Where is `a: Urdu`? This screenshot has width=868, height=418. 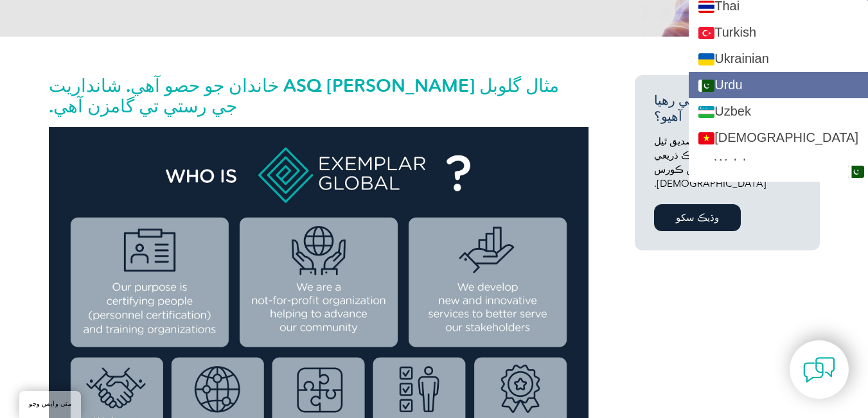
a: Urdu is located at coordinates (778, 85).